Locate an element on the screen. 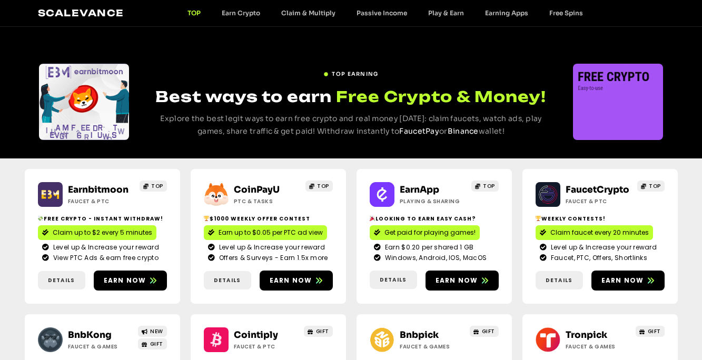  a: Get paid for playing games! is located at coordinates (424, 233).